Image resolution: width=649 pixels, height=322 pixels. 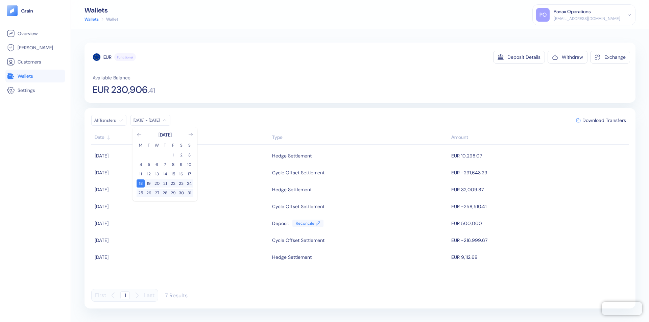 What do you see at coordinates (539, 207) in the screenshot?
I see `td: EUR -258,510.41` at bounding box center [539, 207].